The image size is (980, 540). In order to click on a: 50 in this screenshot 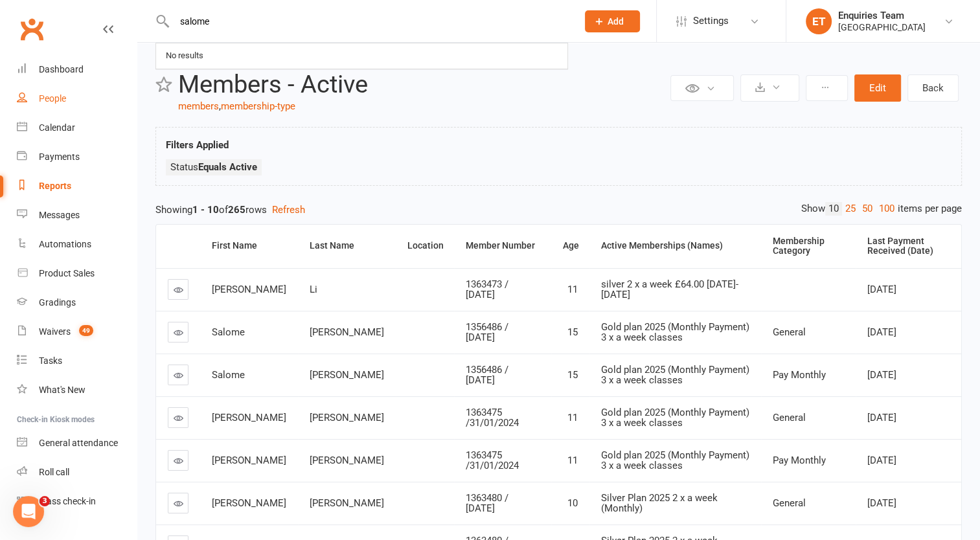, I will do `click(868, 208)`.